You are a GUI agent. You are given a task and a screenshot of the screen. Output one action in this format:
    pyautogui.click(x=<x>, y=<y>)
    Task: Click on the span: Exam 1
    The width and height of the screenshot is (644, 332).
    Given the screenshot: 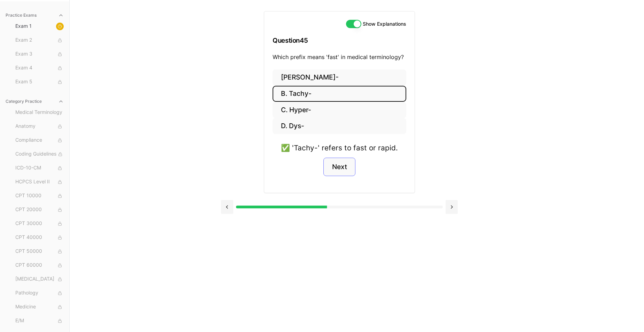 What is the action you would take?
    pyautogui.click(x=39, y=26)
    